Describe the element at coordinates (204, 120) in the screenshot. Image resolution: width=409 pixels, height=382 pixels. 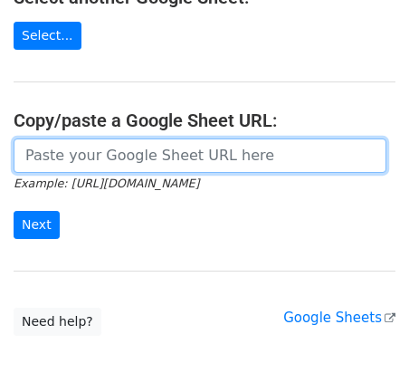
I see `h4: Copy/paste a Google Sheet URL:` at that location.